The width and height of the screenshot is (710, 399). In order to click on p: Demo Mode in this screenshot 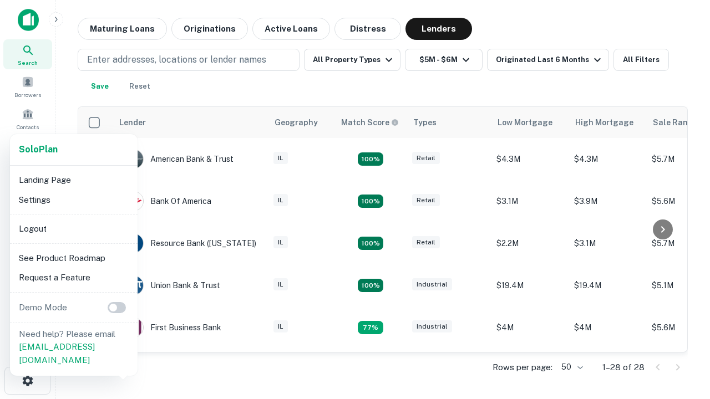, I will do `click(43, 308)`.